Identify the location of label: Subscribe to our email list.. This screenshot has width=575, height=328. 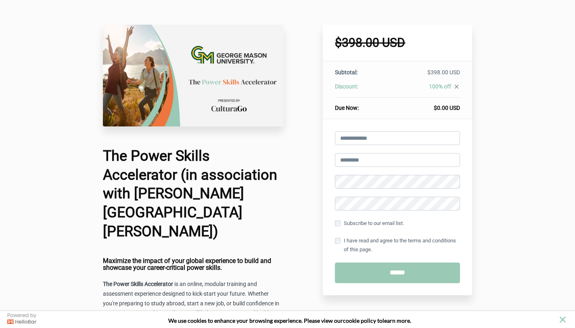
(369, 223).